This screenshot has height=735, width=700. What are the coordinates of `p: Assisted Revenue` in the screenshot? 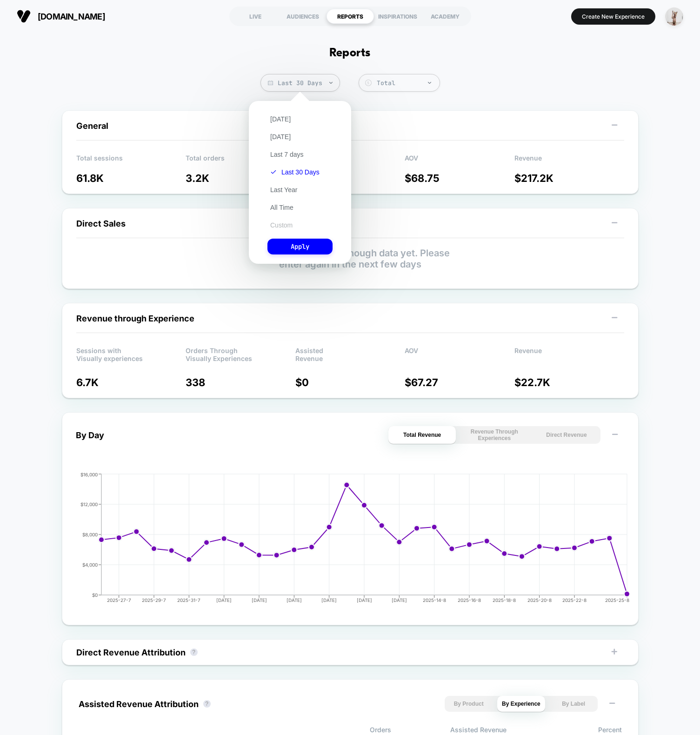 It's located at (350, 353).